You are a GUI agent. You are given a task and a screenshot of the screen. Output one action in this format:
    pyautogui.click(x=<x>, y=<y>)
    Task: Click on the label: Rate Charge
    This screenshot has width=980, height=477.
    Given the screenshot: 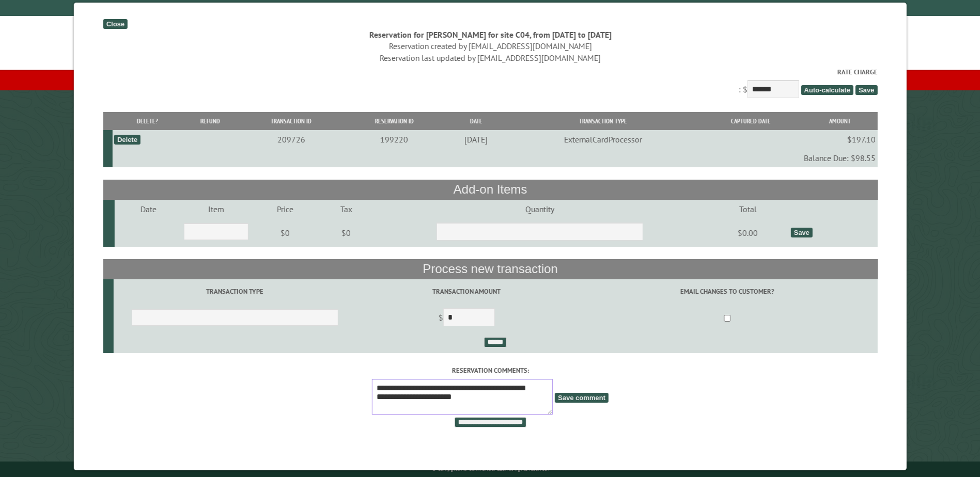 What is the action you would take?
    pyautogui.click(x=490, y=72)
    